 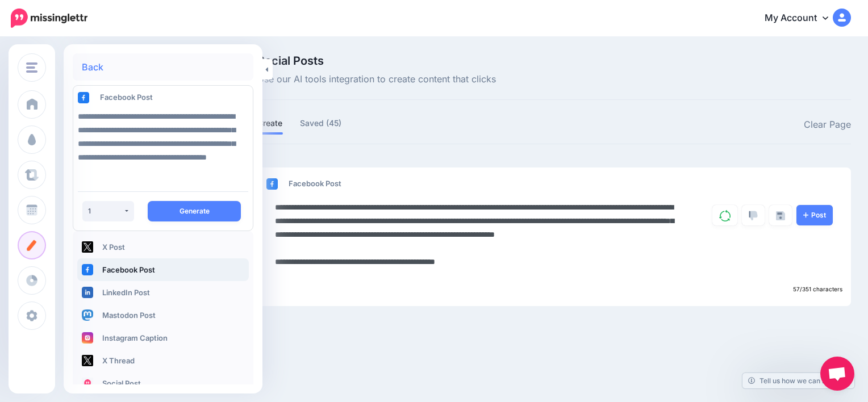 What do you see at coordinates (814, 216) in the screenshot?
I see `a: Post` at bounding box center [814, 216].